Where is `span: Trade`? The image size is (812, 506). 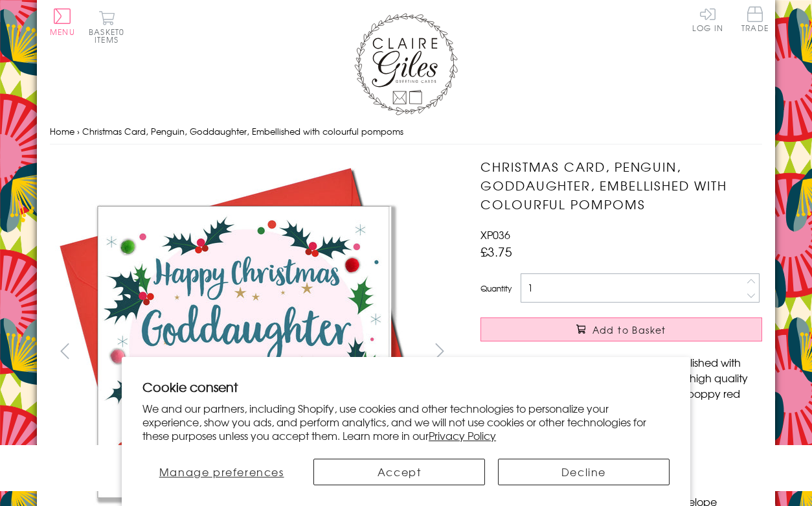 span: Trade is located at coordinates (755, 19).